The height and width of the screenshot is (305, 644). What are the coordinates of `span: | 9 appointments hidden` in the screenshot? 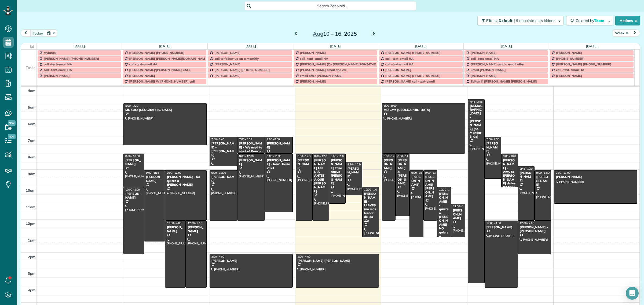 It's located at (534, 21).